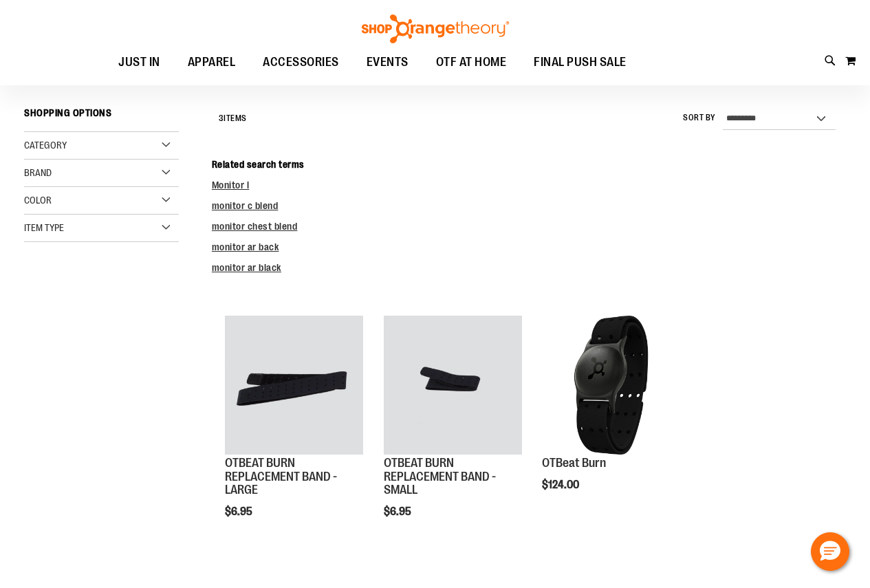  I want to click on a: APPAREL, so click(212, 62).